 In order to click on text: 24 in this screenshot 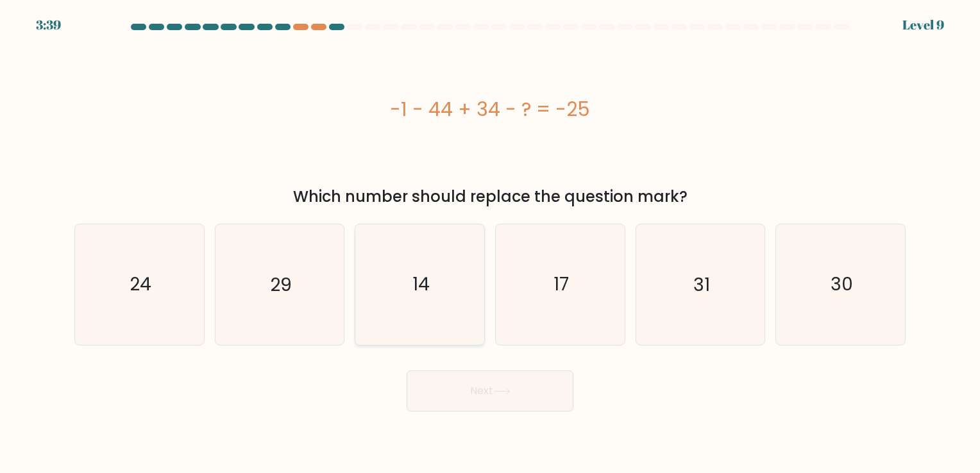, I will do `click(141, 284)`.